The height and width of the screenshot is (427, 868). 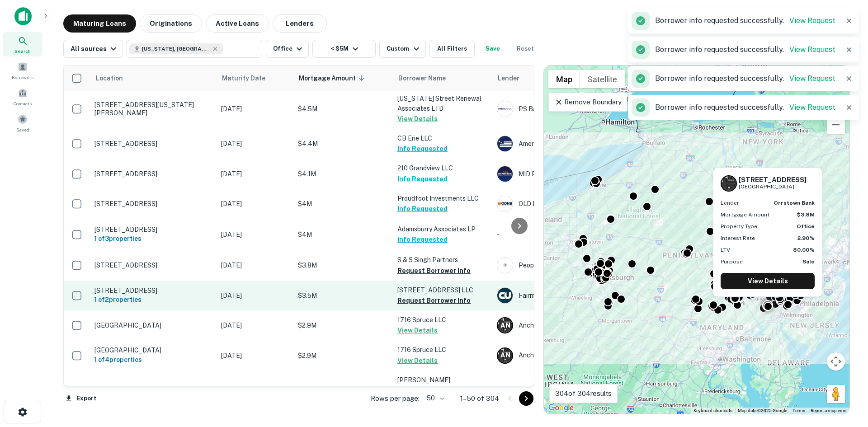 What do you see at coordinates (806, 215) in the screenshot?
I see `strong: $3.8M` at bounding box center [806, 215].